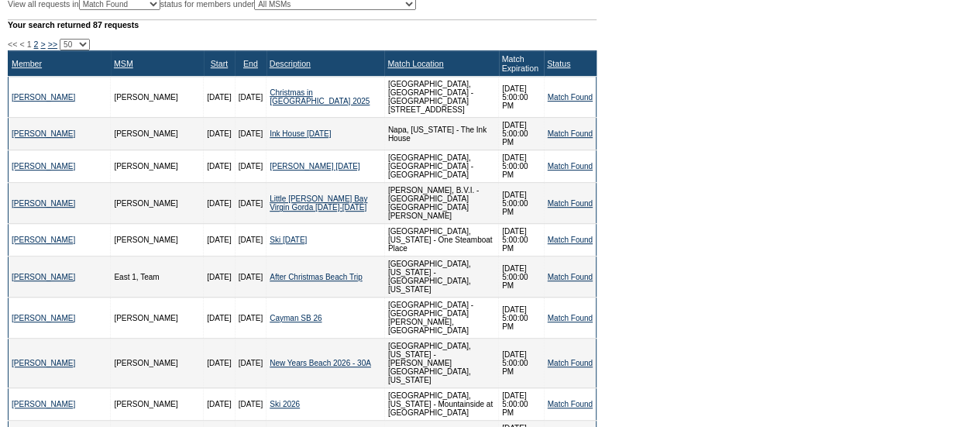 The height and width of the screenshot is (427, 980). I want to click on span: 1, so click(30, 44).